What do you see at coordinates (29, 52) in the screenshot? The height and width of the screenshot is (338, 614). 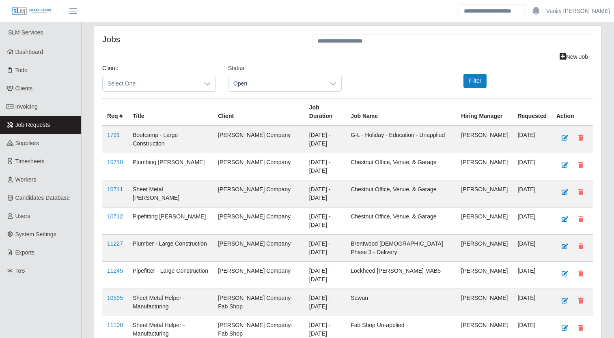 I see `span: Dashboard` at bounding box center [29, 52].